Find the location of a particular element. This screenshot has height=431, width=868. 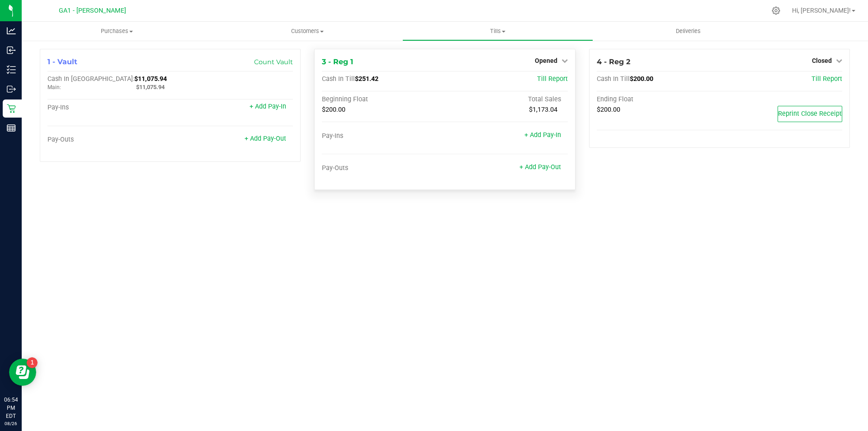

span: 1 - Vault is located at coordinates (62, 61).